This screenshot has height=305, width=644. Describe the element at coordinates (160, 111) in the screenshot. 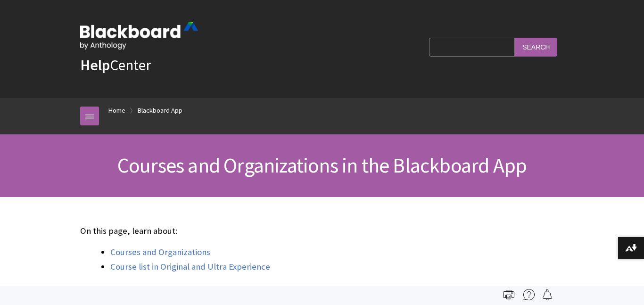

I see `a: Blackboard App` at that location.